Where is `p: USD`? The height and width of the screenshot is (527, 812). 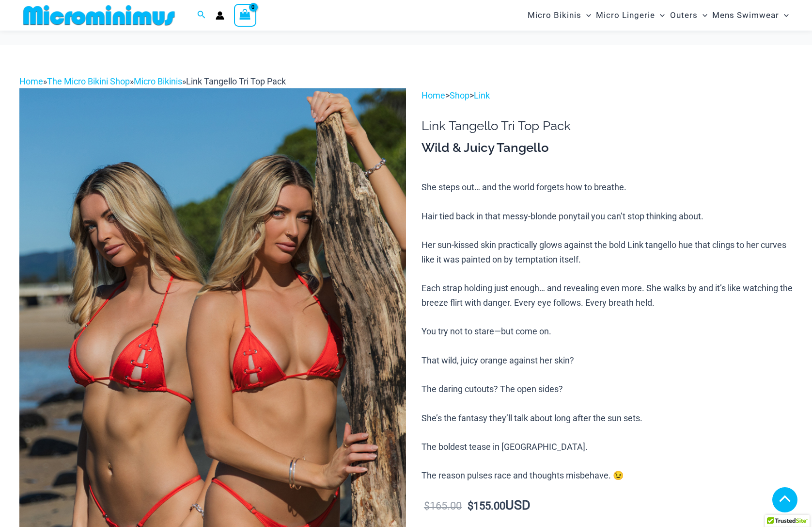
p: USD is located at coordinates (607, 506).